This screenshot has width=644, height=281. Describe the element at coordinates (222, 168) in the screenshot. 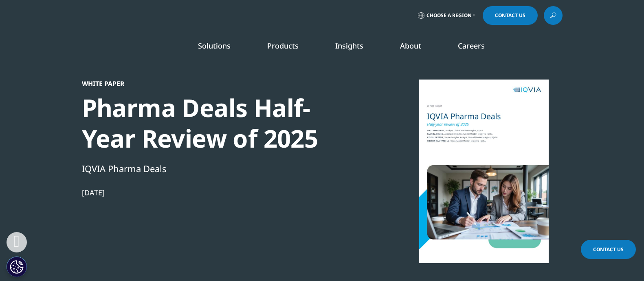

I see `div: IQVIA Pharma Deals` at that location.